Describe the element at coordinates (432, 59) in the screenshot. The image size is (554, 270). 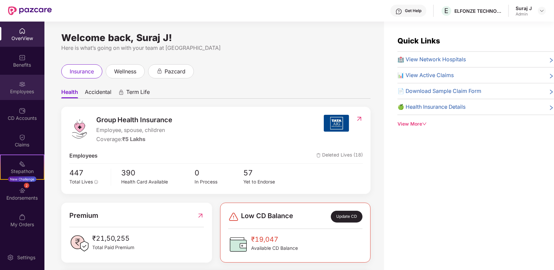
I see `span: 🏥 View Network Hospitals` at that location.